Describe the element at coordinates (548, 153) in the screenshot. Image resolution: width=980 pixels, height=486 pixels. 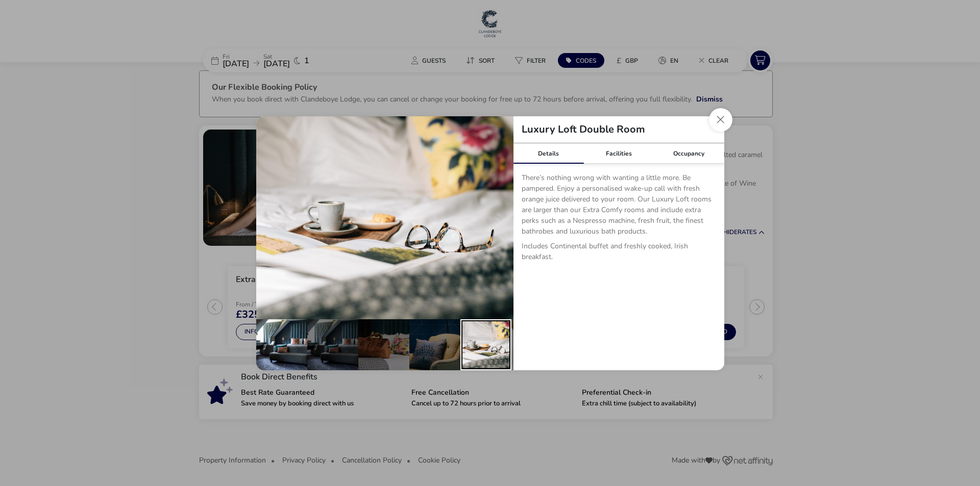
I see `div: Details` at that location.